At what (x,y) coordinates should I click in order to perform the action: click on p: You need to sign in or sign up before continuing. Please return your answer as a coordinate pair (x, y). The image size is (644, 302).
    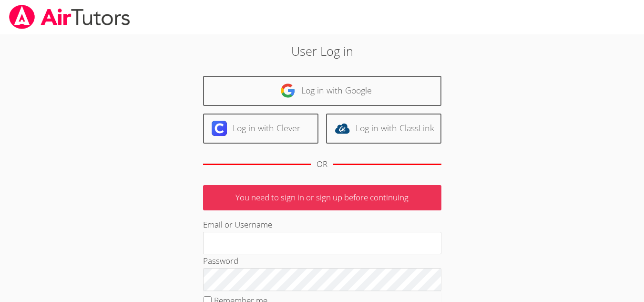
    Looking at the image, I should click on (322, 198).